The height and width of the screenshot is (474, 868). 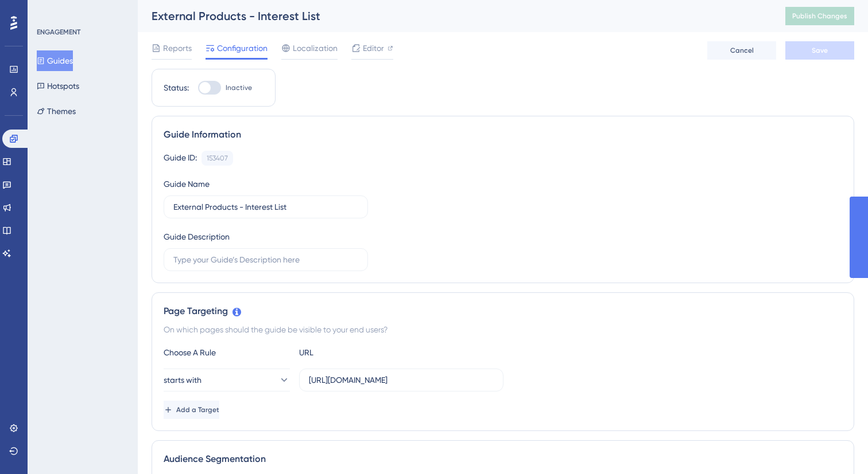 What do you see at coordinates (503, 311) in the screenshot?
I see `div: Page Targeting` at bounding box center [503, 311].